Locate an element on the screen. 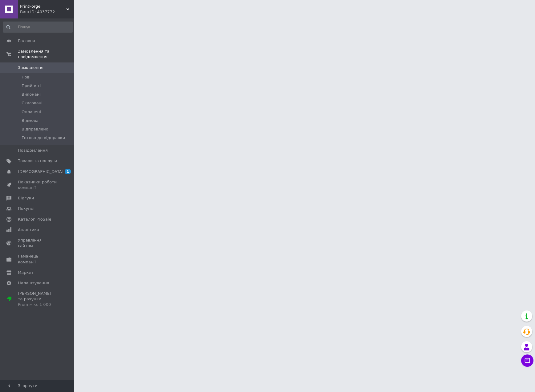 The width and height of the screenshot is (535, 392). span: Нові is located at coordinates (26, 77).